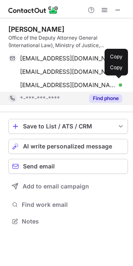 This screenshot has height=266, width=133. What do you see at coordinates (55, 186) in the screenshot?
I see `span: Add to email campaign` at bounding box center [55, 186].